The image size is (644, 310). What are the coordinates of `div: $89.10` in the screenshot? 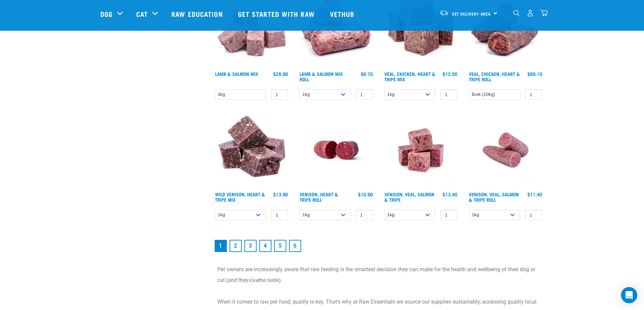 It's located at (535, 74).